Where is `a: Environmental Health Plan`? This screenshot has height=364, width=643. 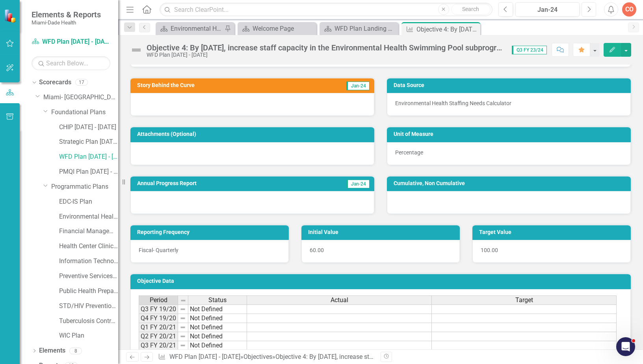
a: Environmental Health Plan is located at coordinates (89, 217).